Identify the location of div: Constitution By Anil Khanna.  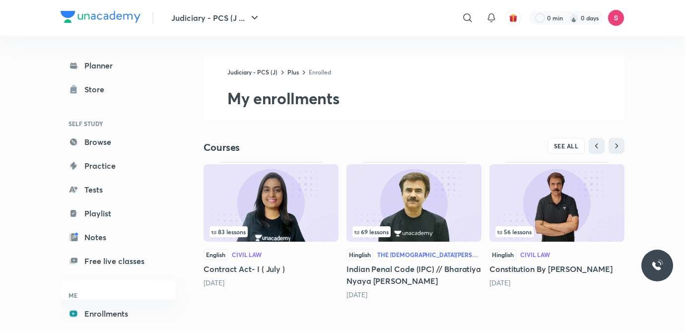
(557, 225).